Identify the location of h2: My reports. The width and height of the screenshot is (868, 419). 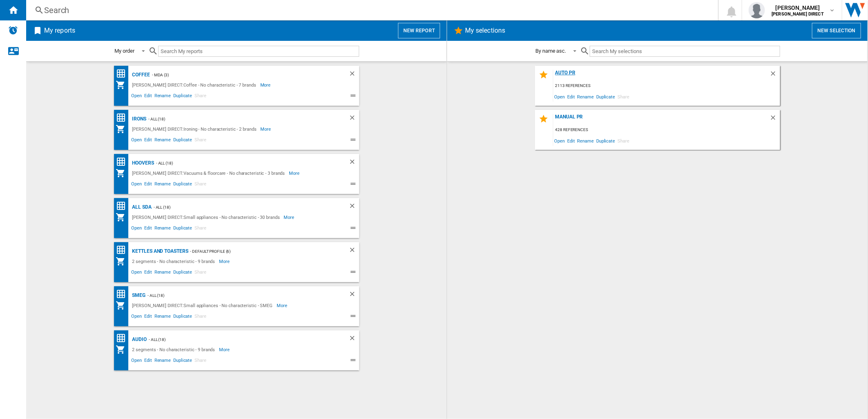
(60, 31).